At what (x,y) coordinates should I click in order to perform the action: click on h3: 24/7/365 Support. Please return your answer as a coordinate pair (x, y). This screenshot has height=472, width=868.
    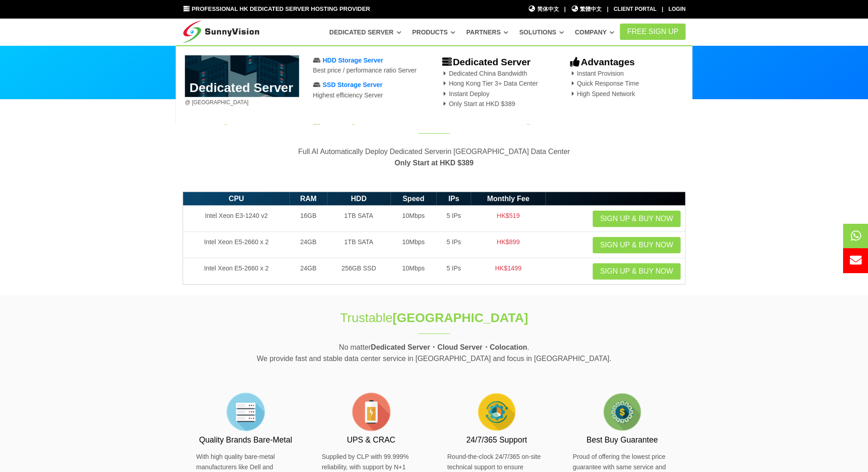
    Looking at the image, I should click on (497, 440).